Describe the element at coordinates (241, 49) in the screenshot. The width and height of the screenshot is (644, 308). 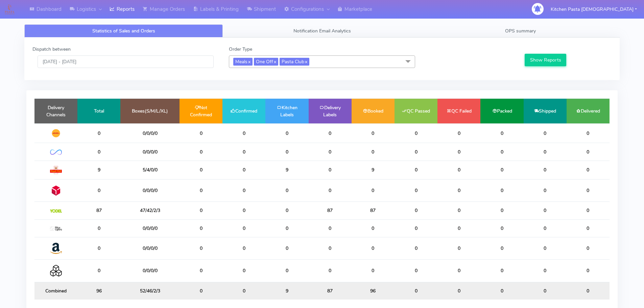
I see `label: Order Type` at that location.